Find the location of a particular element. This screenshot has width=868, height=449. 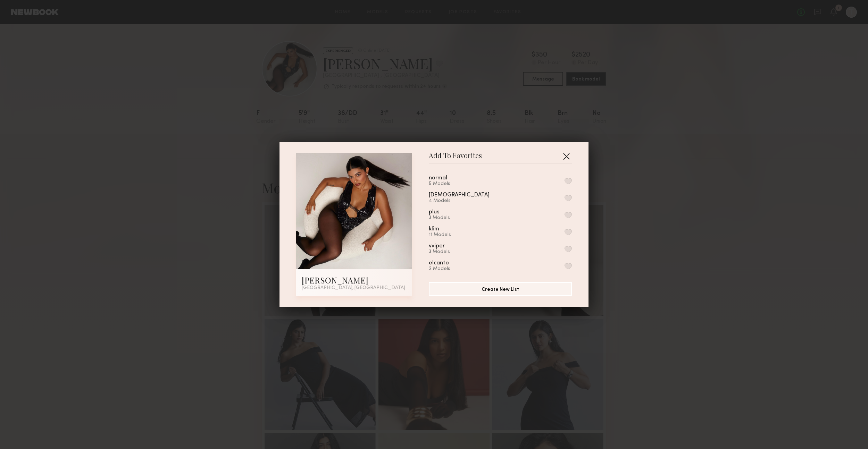

div: vviper is located at coordinates (437, 246).